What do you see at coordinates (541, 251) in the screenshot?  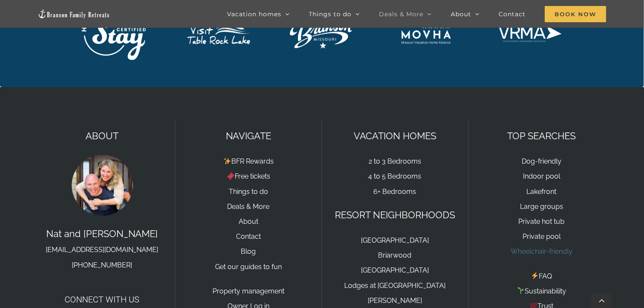 I see `a: Wheelchair-friendly` at bounding box center [541, 251].